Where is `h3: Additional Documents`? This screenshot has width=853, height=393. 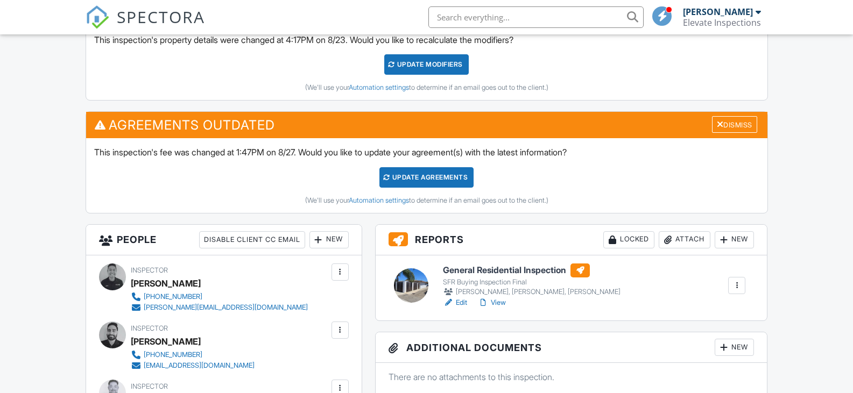 h3: Additional Documents is located at coordinates (571, 347).